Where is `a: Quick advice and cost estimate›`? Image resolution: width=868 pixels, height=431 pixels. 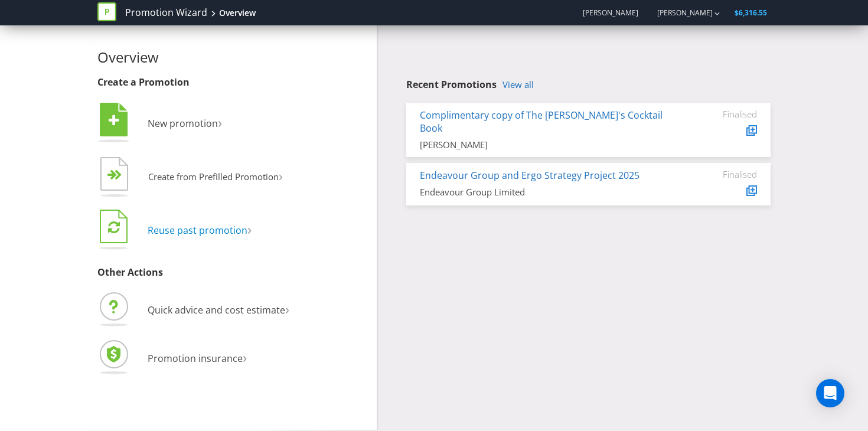
a: Quick advice and cost estimate› is located at coordinates (193, 310).